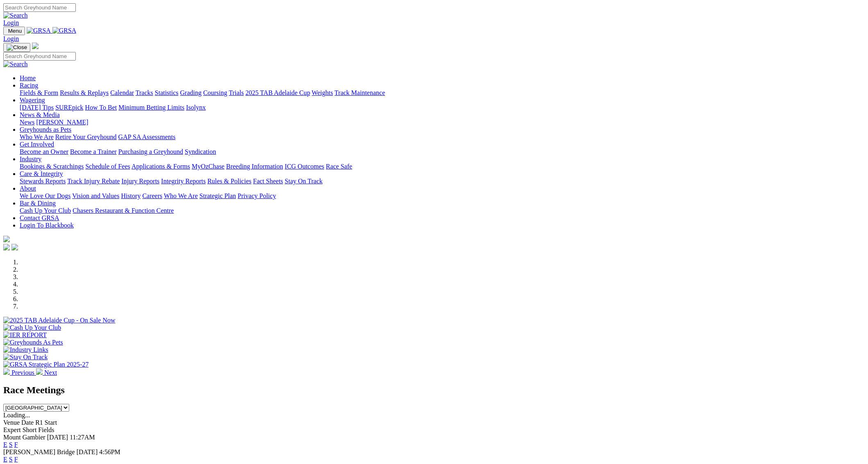 This screenshot has width=868, height=464. I want to click on span: Venue, so click(12, 422).